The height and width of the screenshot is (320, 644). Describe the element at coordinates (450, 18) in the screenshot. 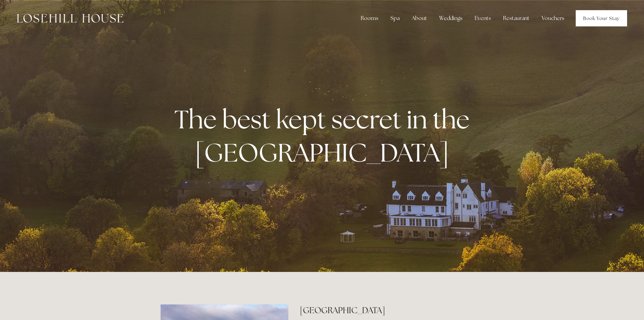

I see `div: Weddings` at that location.